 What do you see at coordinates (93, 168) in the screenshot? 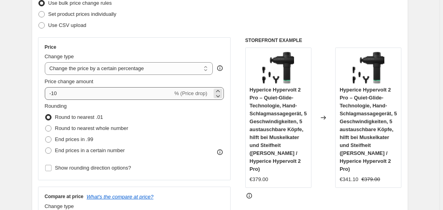
I see `span: Show rounding direction options?` at bounding box center [93, 168].